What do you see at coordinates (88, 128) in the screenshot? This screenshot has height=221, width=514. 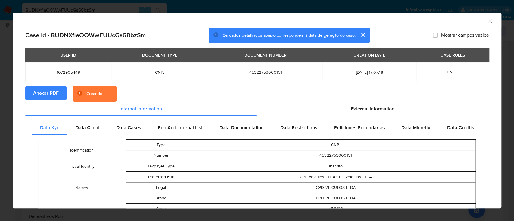 I see `span: Data Client` at bounding box center [88, 128].